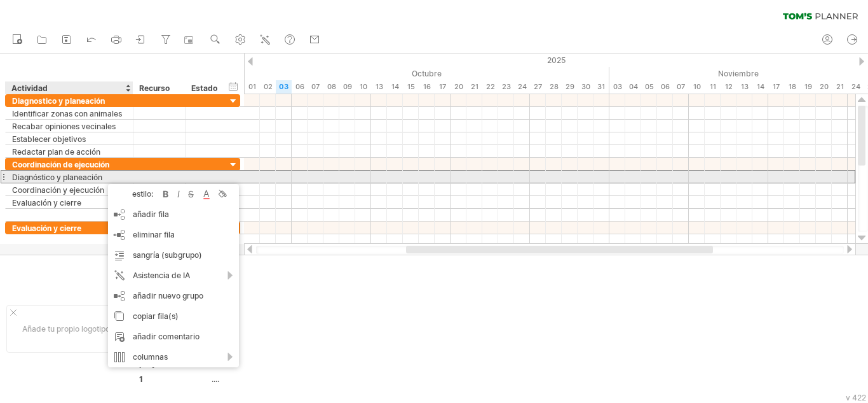 Image resolution: width=868 pixels, height=403 pixels. Describe the element at coordinates (154, 88) in the screenshot. I see `font: Recurso` at that location.